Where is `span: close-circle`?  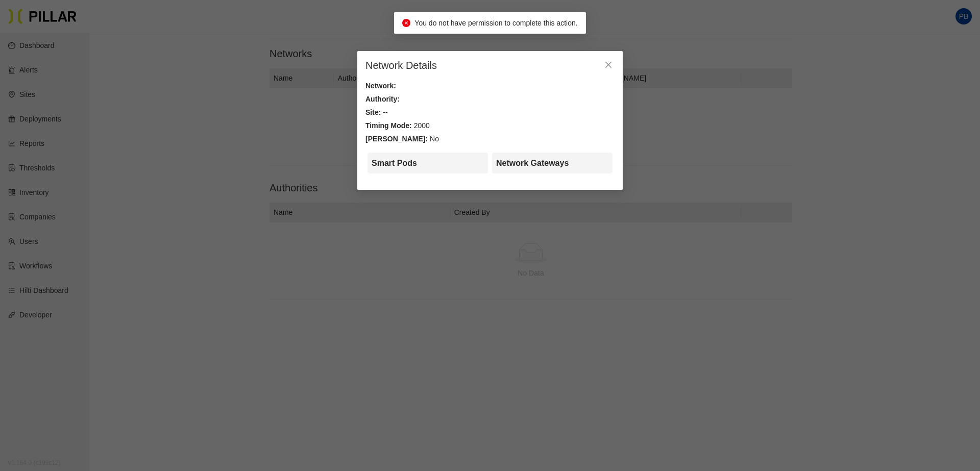 span: close-circle is located at coordinates (406, 23).